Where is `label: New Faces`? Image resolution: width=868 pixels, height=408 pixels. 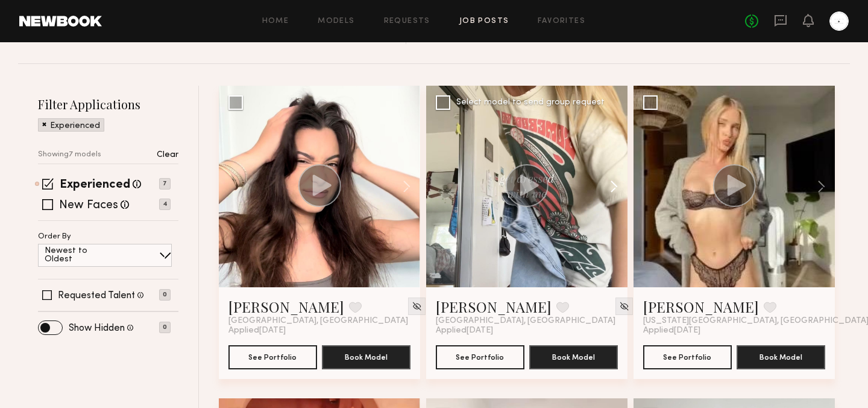
label: New Faces is located at coordinates (89, 206).